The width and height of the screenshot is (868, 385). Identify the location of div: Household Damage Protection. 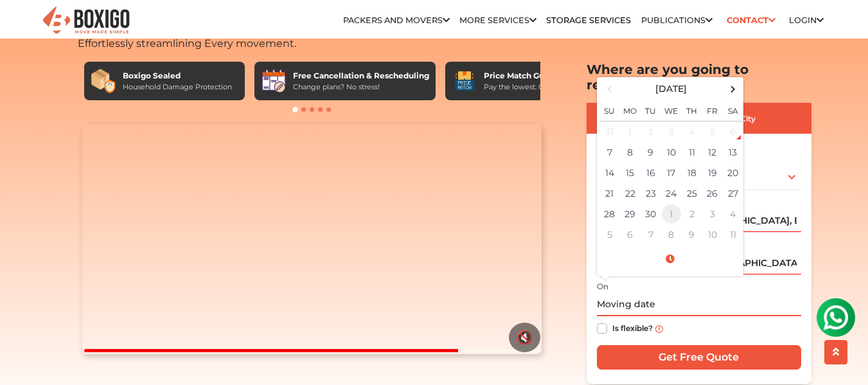
(177, 87).